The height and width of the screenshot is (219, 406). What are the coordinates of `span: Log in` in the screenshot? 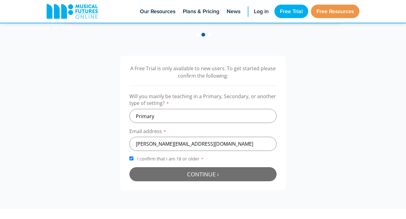 It's located at (261, 11).